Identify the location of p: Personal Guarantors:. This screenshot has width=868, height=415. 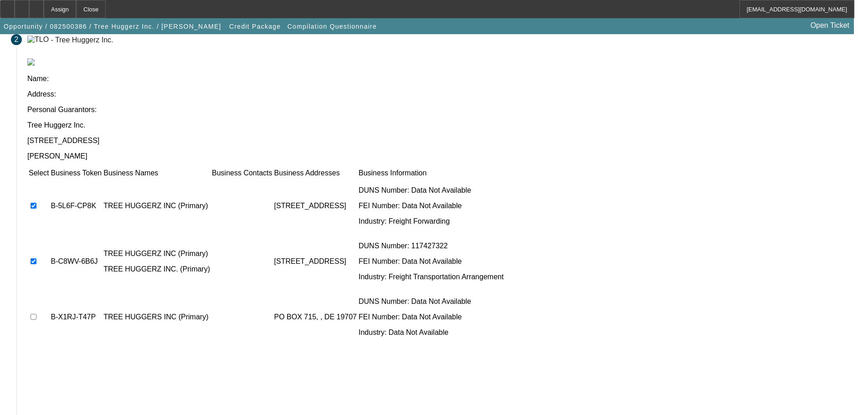
(442, 109).